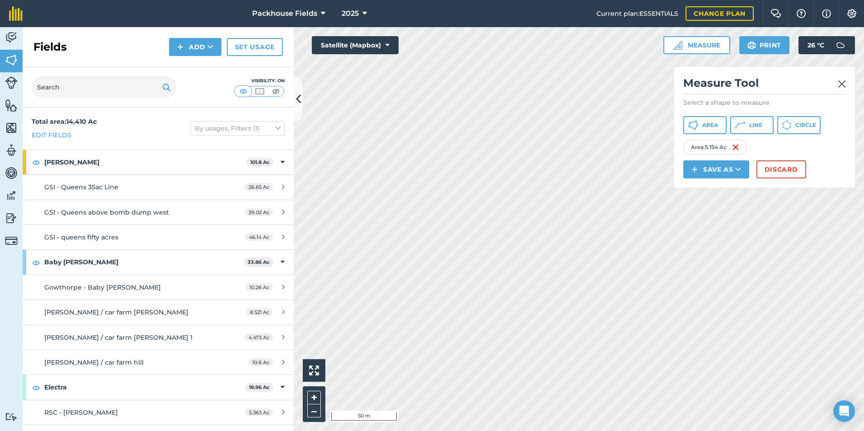  Describe the element at coordinates (81, 237) in the screenshot. I see `span: GSI - queens fifty acres` at that location.